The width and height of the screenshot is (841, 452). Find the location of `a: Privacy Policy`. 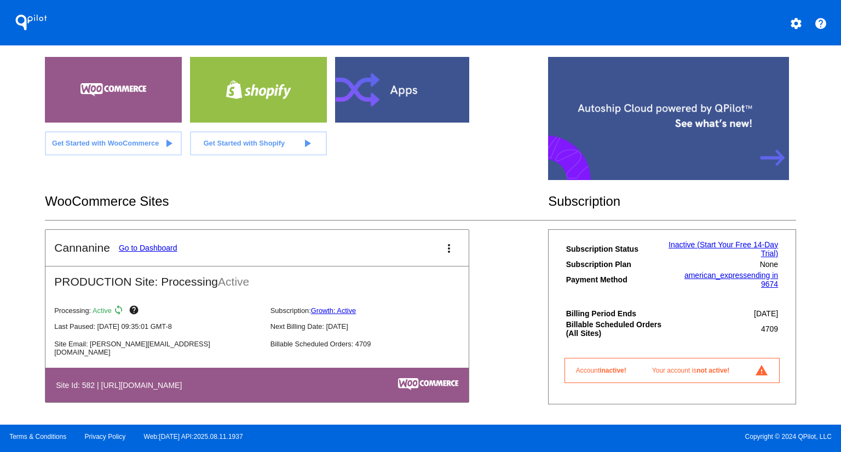

a: Privacy Policy is located at coordinates (105, 437).